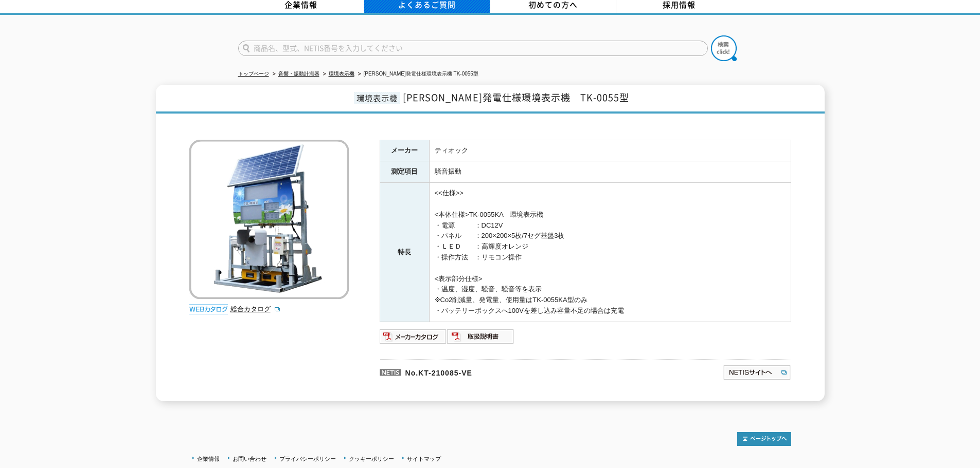 Image resolution: width=980 pixels, height=468 pixels. I want to click on a: 企業情報, so click(209, 459).